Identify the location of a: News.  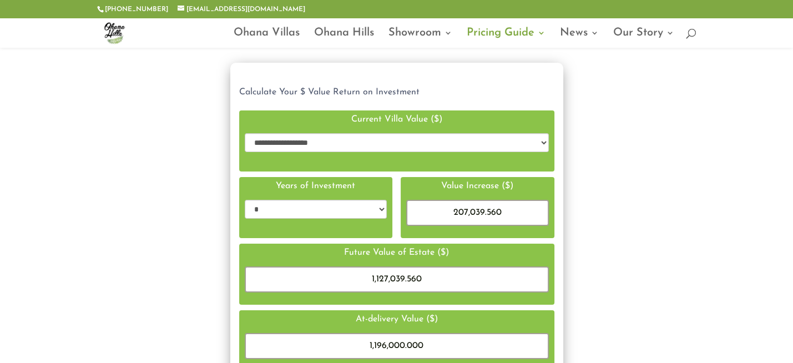
(579, 38).